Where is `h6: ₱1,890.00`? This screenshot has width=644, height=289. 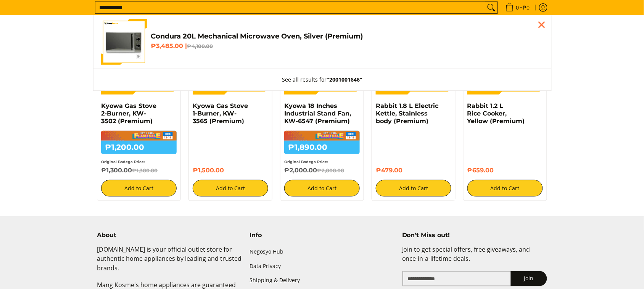 h6: ₱1,890.00 is located at coordinates (322, 147).